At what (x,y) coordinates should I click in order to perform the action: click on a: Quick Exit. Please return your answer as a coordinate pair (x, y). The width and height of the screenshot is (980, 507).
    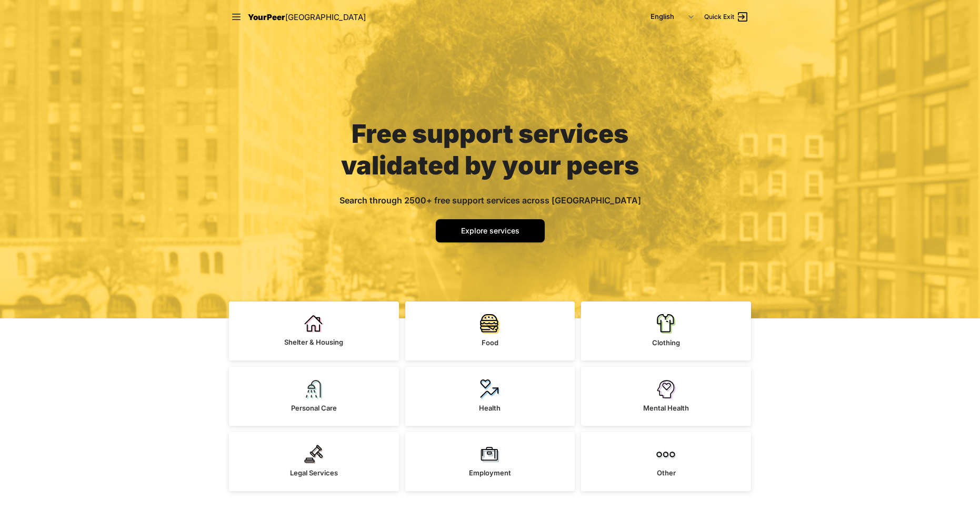
    Looking at the image, I should click on (726, 17).